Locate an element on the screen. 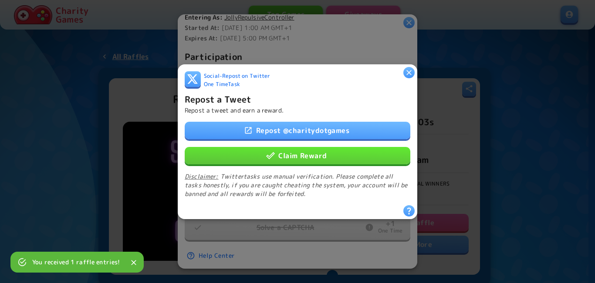  span: Social - Repost on Twitter is located at coordinates (237, 76).